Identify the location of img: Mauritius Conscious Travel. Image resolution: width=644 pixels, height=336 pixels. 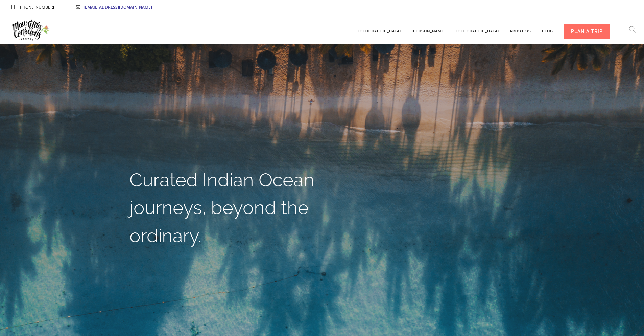
(31, 30).